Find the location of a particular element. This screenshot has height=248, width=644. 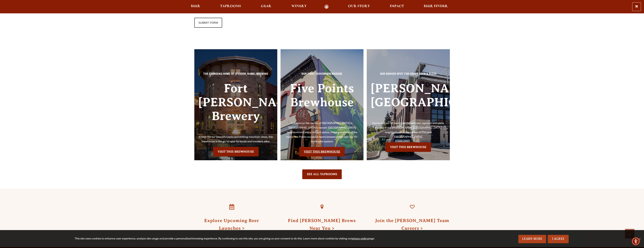

a: Join the Odell Team Careers is located at coordinates (413, 207).